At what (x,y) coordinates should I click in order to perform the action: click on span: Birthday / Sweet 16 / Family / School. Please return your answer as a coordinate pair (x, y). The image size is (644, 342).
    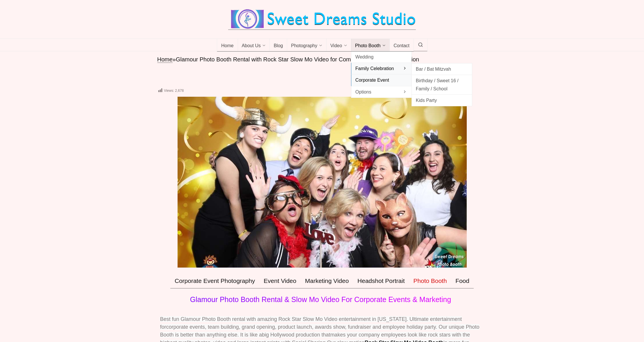
    Looking at the image, I should click on (442, 84).